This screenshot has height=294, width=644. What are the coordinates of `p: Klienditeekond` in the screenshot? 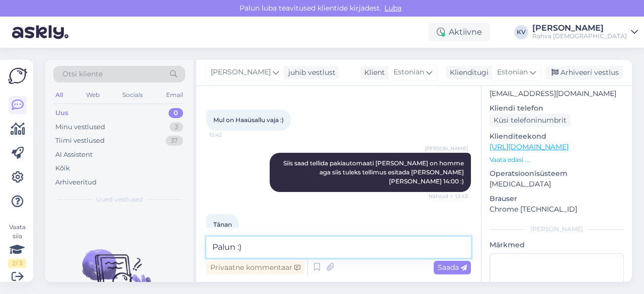 It's located at (556, 137).